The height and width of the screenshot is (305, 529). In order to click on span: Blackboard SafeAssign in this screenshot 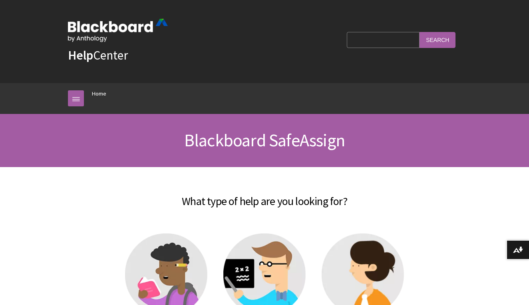, I will do `click(265, 140)`.